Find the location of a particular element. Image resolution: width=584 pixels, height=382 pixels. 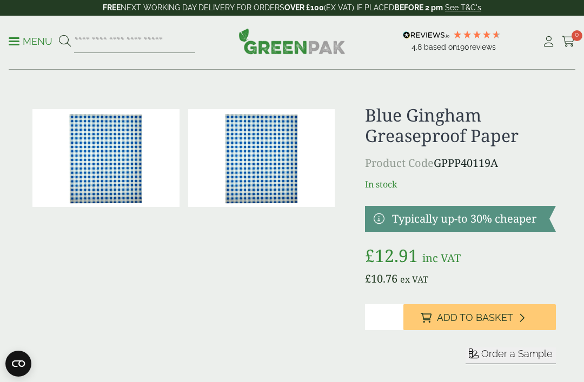

p: GPPP40119A is located at coordinates (460, 163).